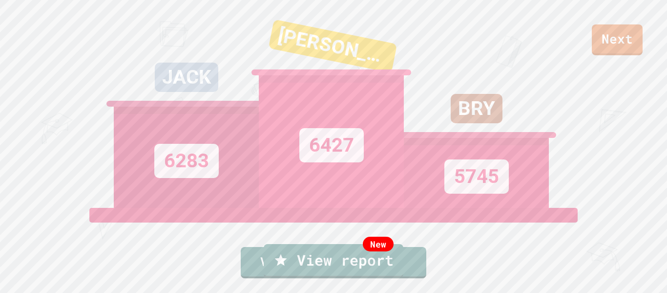 This screenshot has height=293, width=667. What do you see at coordinates (477, 176) in the screenshot?
I see `div: 5745` at bounding box center [477, 176].